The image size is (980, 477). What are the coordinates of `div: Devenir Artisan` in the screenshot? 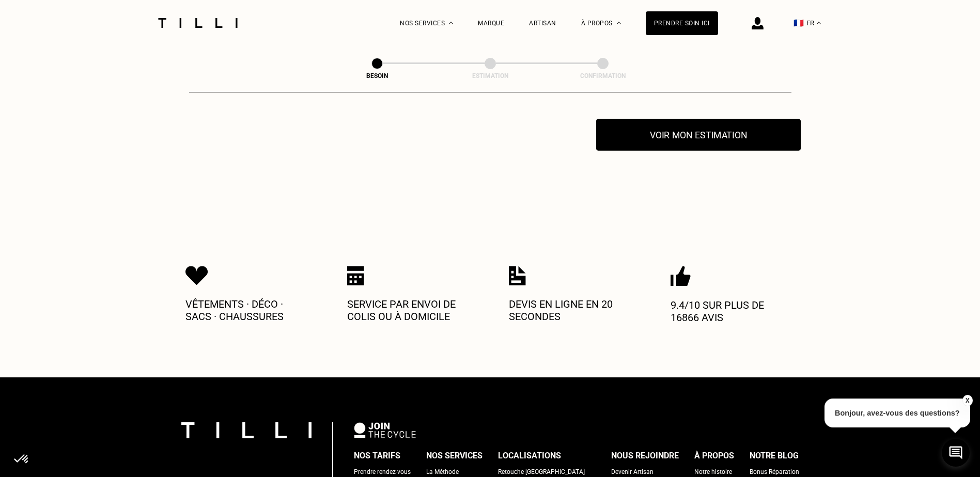 It's located at (632, 472).